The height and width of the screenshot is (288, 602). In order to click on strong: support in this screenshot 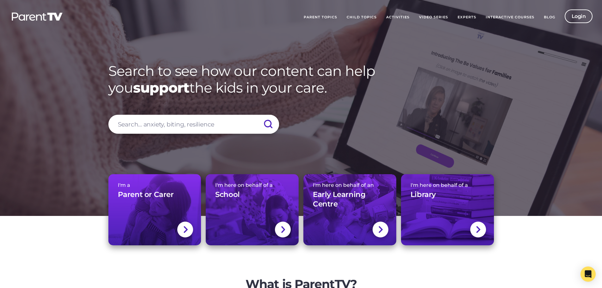, I will do `click(161, 88)`.